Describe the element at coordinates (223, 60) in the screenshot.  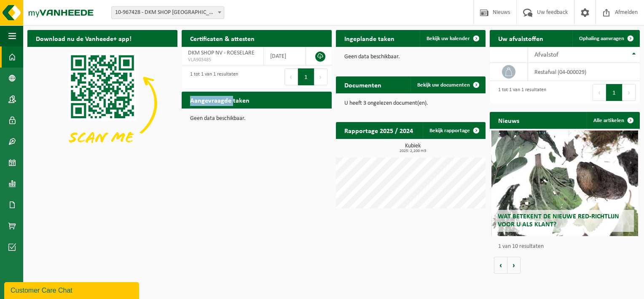
I see `span: VLA903485` at that location.